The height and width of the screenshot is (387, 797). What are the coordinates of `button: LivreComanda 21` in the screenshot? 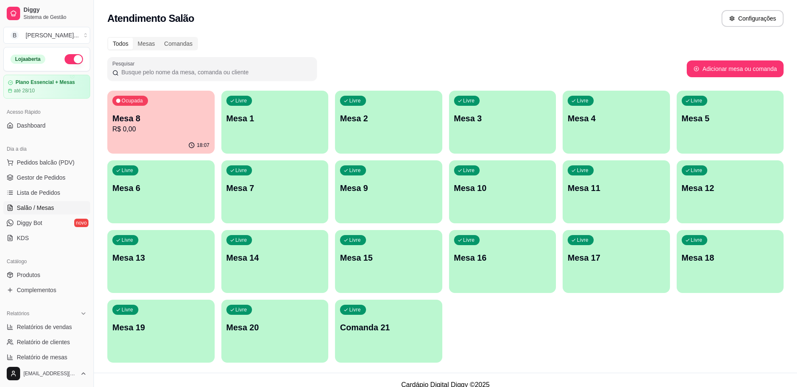 It's located at (389, 331).